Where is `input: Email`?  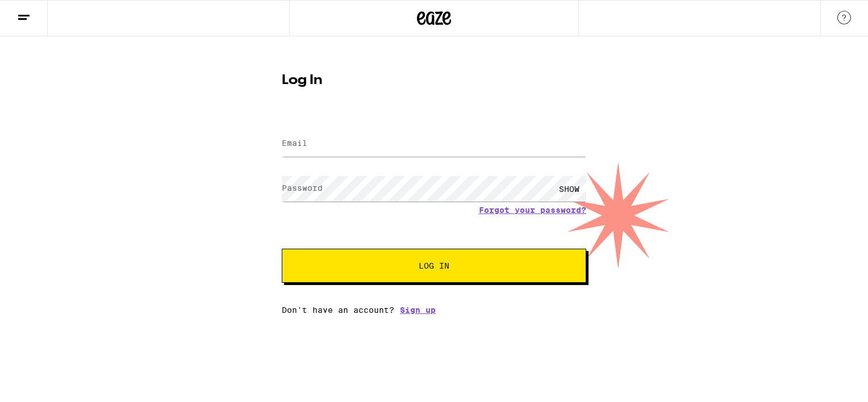 input: Email is located at coordinates (434, 144).